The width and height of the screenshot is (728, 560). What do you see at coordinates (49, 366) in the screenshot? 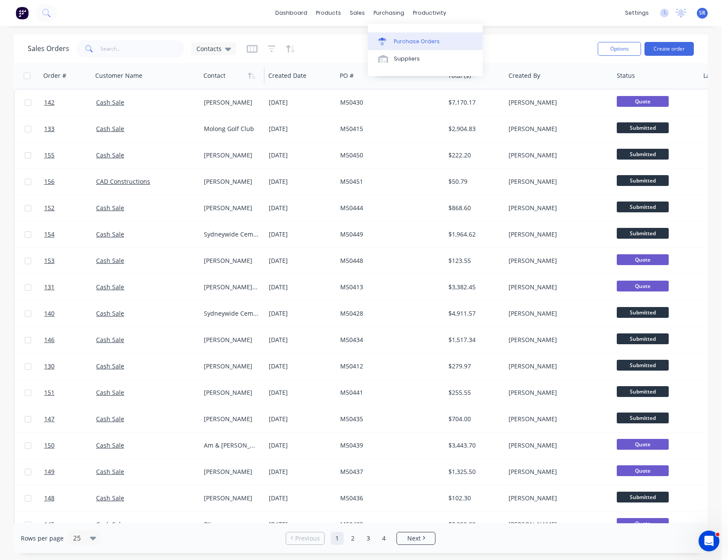
I see `span: 130` at bounding box center [49, 366].